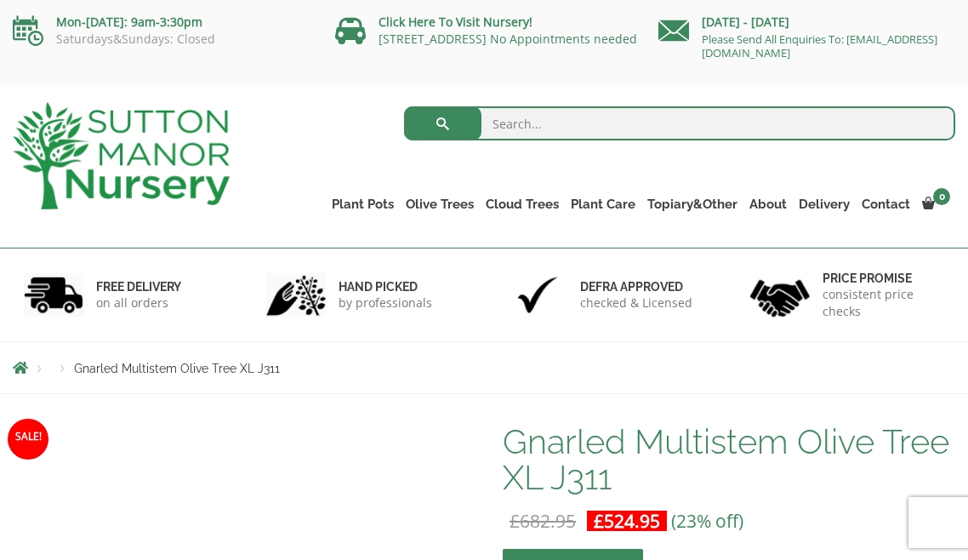 The height and width of the screenshot is (560, 968). I want to click on a: Plant Care, so click(603, 204).